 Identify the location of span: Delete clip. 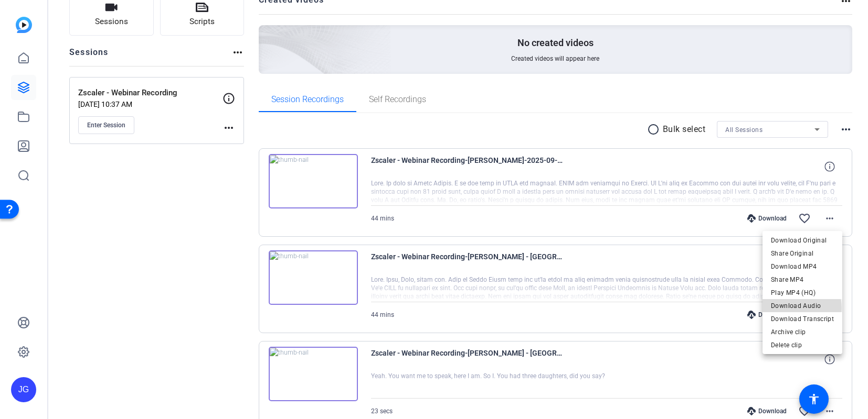
(803, 345).